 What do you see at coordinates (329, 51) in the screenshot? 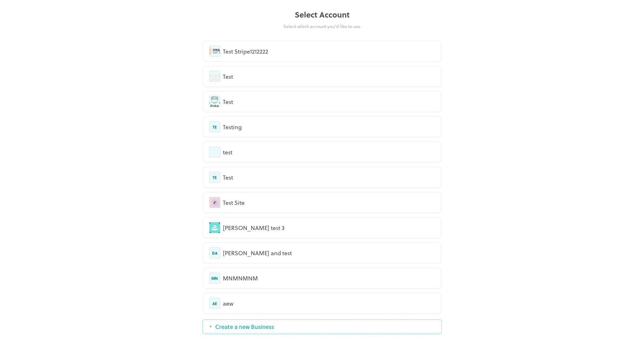
I see `div: Test Stripe1212222` at bounding box center [329, 51].